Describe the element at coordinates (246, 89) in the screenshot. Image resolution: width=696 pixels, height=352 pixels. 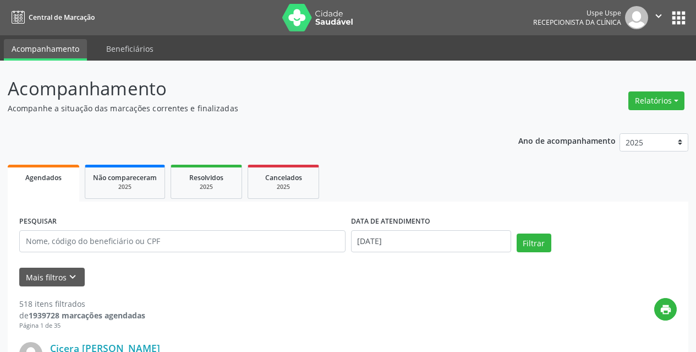
I see `p: Acompanhamento` at that location.